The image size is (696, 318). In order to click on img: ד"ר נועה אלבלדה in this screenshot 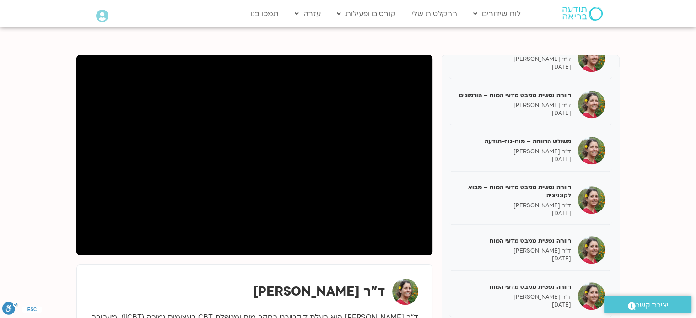, I will do `click(405, 292)`.